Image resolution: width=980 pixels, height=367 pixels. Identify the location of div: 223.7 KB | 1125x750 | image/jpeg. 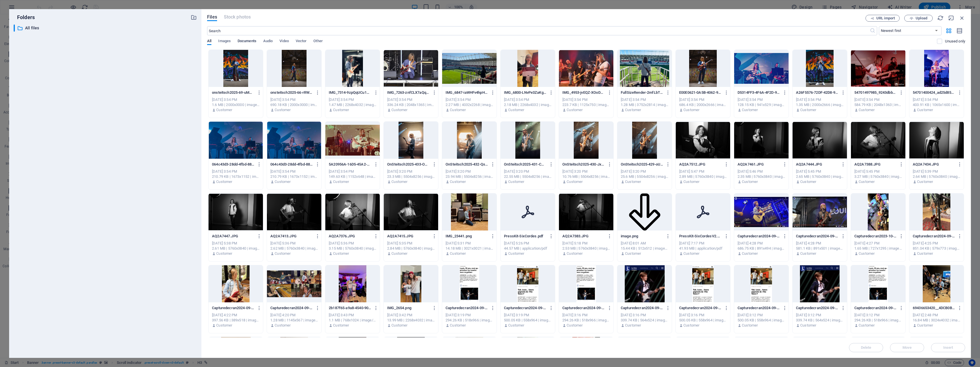
(586, 105).